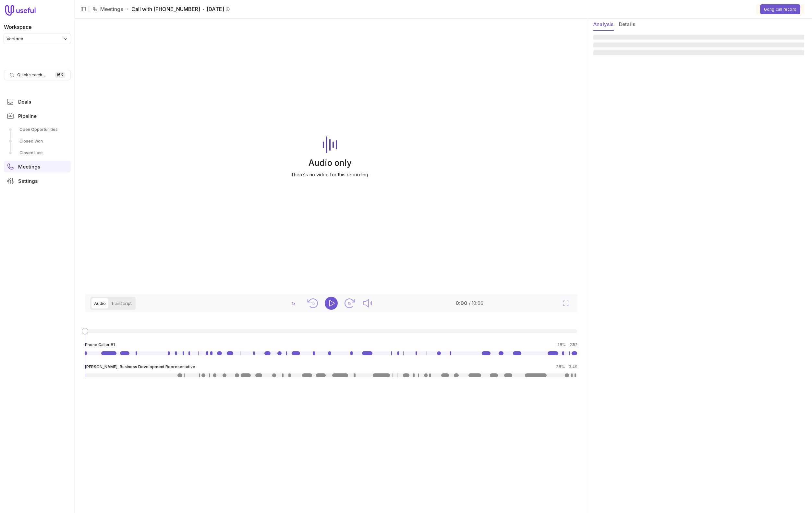 The height and width of the screenshot is (513, 812). What do you see at coordinates (368, 303) in the screenshot?
I see `button: Mute` at bounding box center [368, 303].